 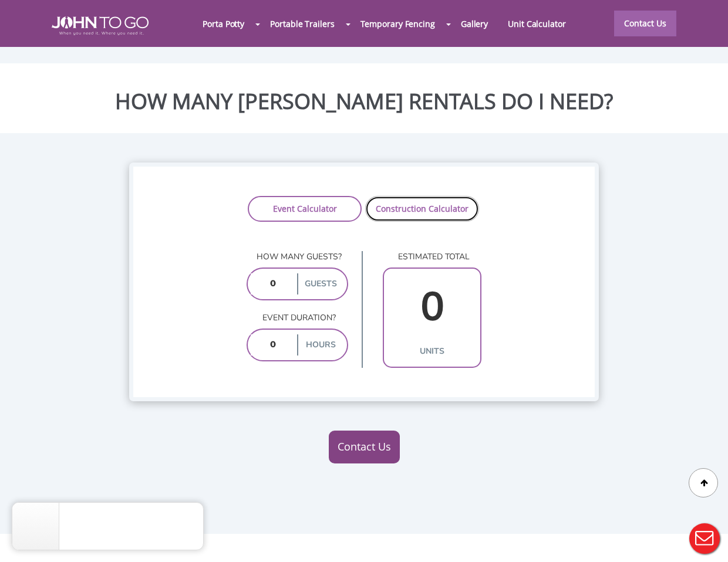 I want to click on label: units, so click(x=432, y=351).